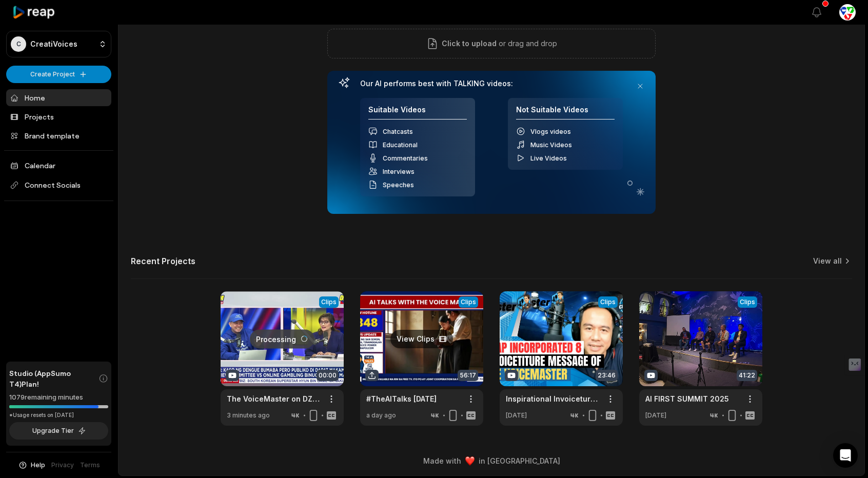 Image resolution: width=868 pixels, height=478 pixels. What do you see at coordinates (62, 465) in the screenshot?
I see `a: Privacy` at bounding box center [62, 465].